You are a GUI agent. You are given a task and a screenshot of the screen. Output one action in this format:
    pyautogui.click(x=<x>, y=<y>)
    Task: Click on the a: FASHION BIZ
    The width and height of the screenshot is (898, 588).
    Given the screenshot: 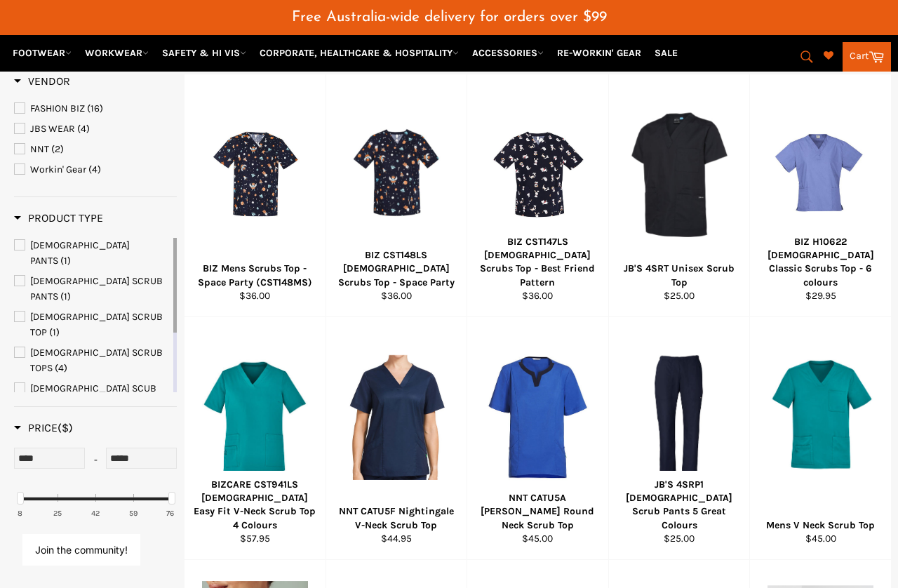 What is the action you would take?
    pyautogui.click(x=95, y=109)
    